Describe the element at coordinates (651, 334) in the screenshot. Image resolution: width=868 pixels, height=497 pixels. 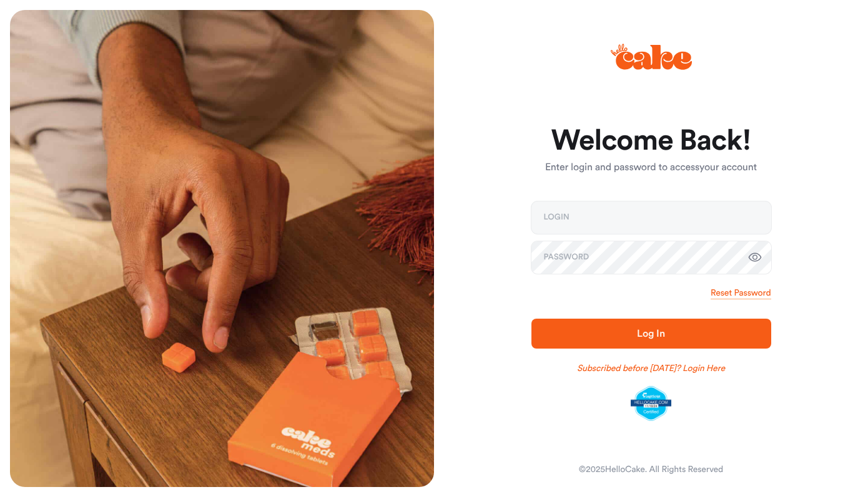
I see `button: Log In` at that location.